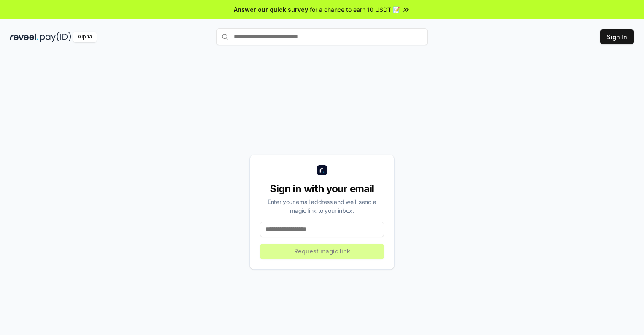 The image size is (644, 335). Describe the element at coordinates (271, 9) in the screenshot. I see `span: Answer our quick survey` at that location.